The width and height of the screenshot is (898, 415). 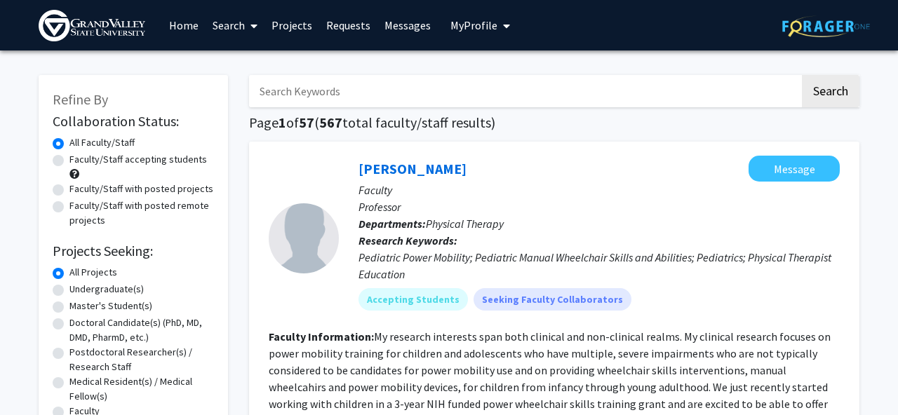 I want to click on div: Pediatric Power Mobility; Pediatric Manual Wheelchair Skills and Abilities; Pediatrics; Physical ..., so click(x=599, y=266).